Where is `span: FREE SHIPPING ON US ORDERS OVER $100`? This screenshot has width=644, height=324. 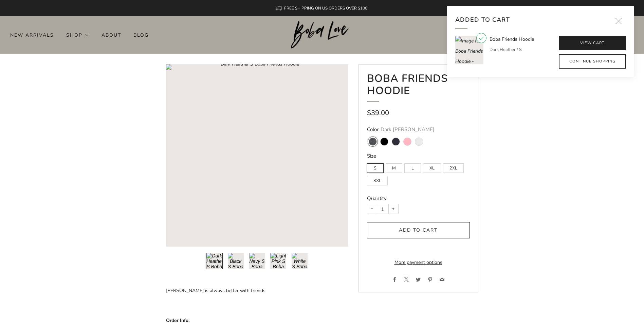
span: FREE SHIPPING ON US ORDERS OVER $100 is located at coordinates (326, 8).